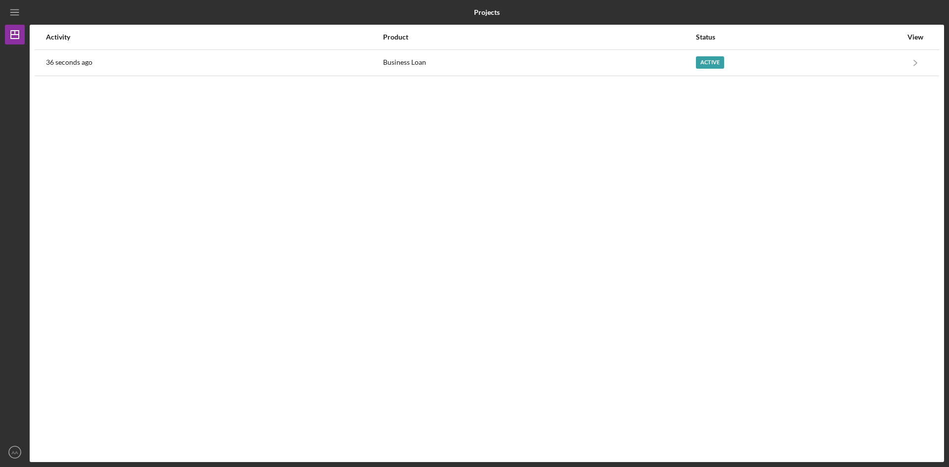 This screenshot has width=949, height=467. I want to click on div: Activity, so click(214, 37).